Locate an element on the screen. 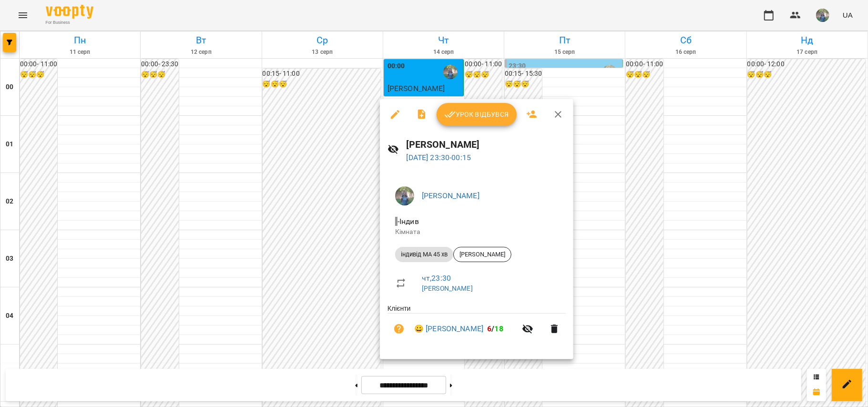 Image resolution: width=868 pixels, height=407 pixels. ul: Клієнти is located at coordinates (477, 326).